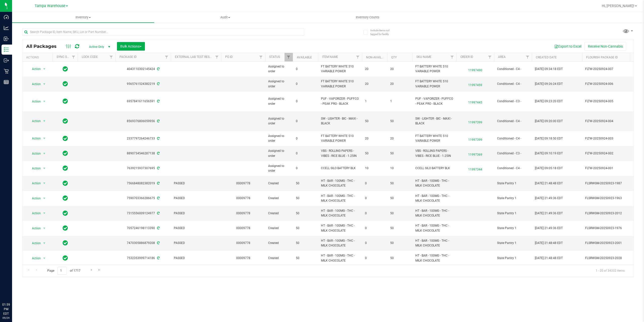 The width and height of the screenshot is (644, 322). I want to click on div: 7566848082382019, so click(143, 183).